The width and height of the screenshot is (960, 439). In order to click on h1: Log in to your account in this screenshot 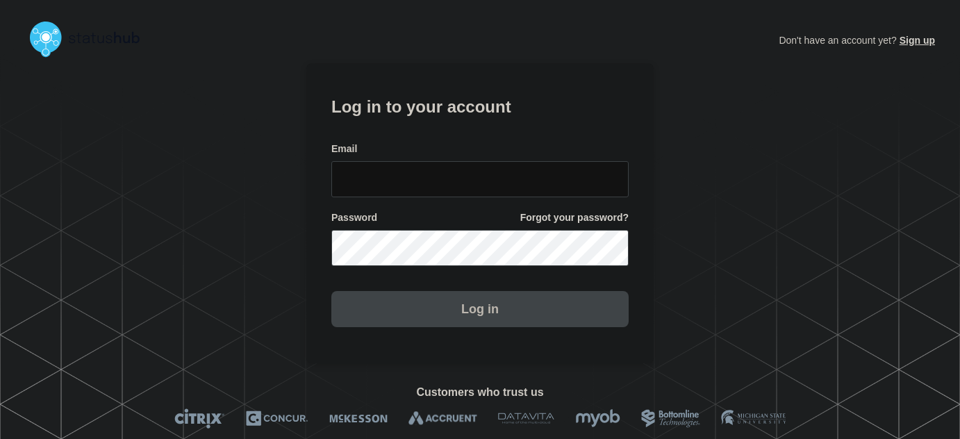, I will do `click(480, 105)`.